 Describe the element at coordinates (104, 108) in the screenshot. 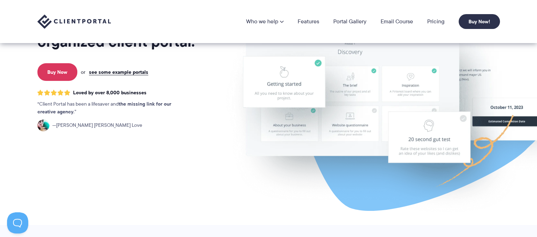

I see `strong: the missing link for our creative agency` at that location.